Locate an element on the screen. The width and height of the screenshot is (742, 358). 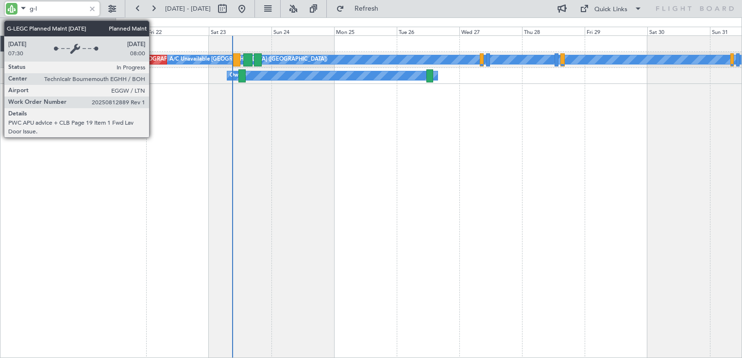
span: G-LEAX is located at coordinates (15, 72).